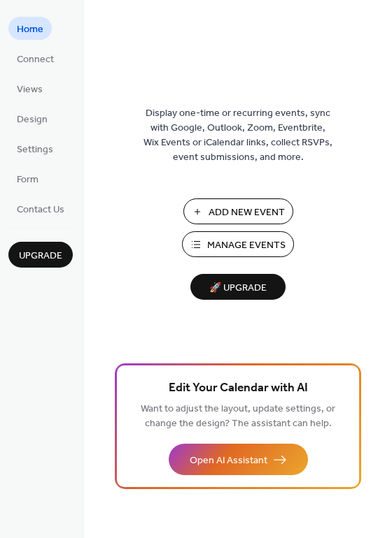 This screenshot has height=538, width=392. I want to click on button: Upgrade, so click(41, 254).